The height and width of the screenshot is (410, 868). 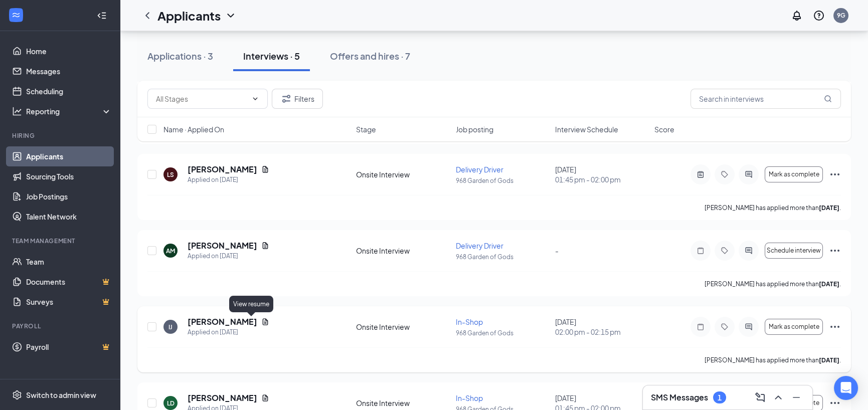 I want to click on input: All Stages, so click(x=202, y=99).